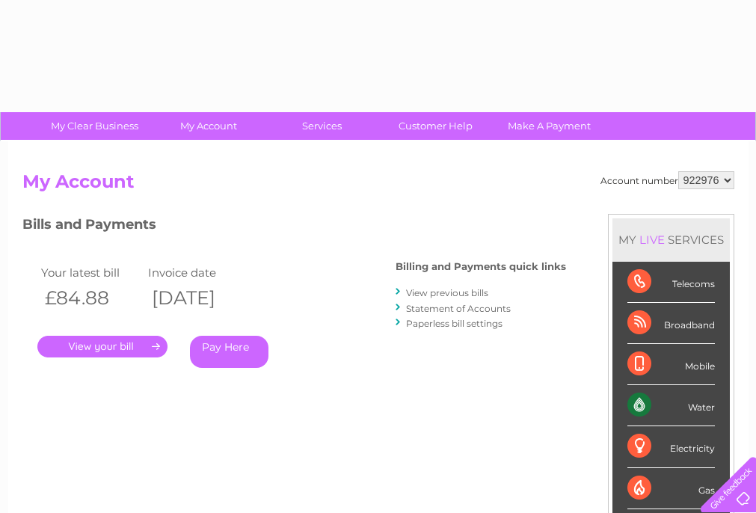 This screenshot has width=756, height=513. I want to click on div: Gas, so click(671, 488).